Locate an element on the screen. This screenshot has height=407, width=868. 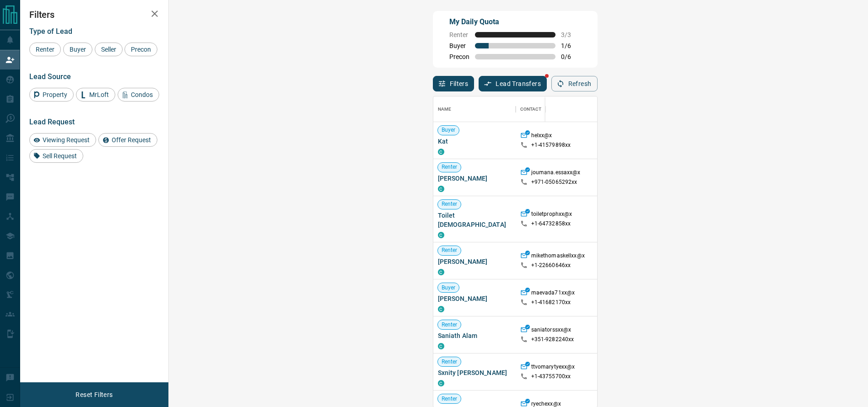
p: +971- 05065292xx is located at coordinates (554, 182).